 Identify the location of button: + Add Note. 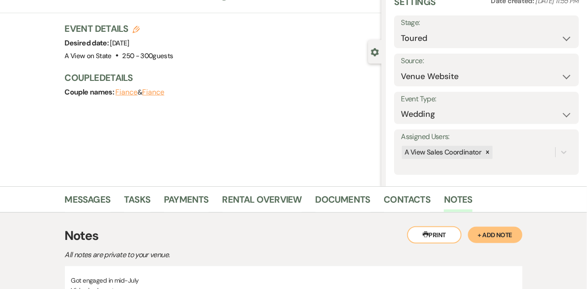
(496, 235).